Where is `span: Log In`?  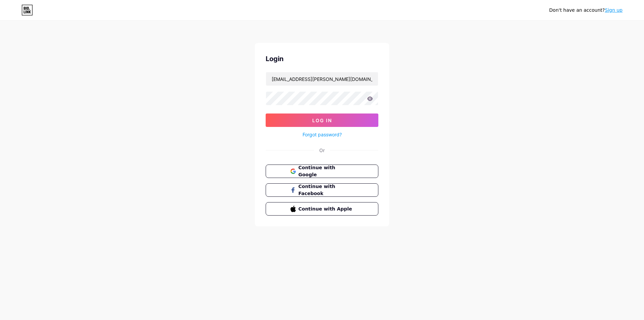
span: Log In is located at coordinates (322, 120).